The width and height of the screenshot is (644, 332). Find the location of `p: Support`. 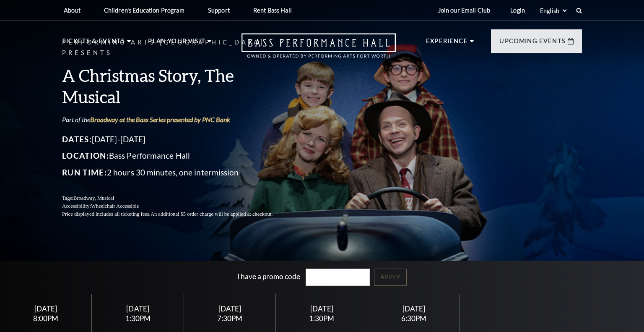

p: Support is located at coordinates (219, 10).